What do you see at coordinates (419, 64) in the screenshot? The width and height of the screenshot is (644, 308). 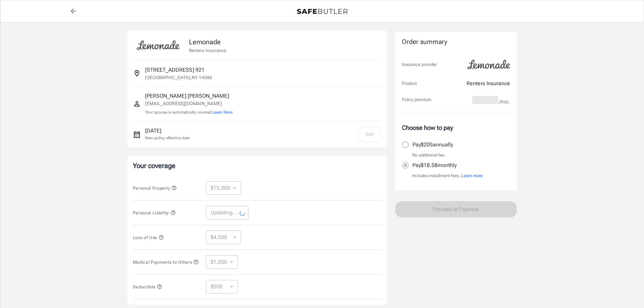 I see `p: Insurance provider` at bounding box center [419, 64].